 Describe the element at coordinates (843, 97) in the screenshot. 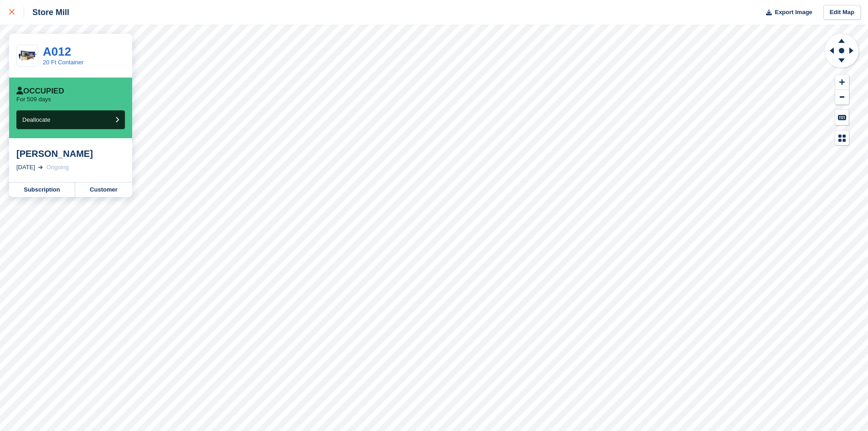

I see `button: Zoom Out` at that location.